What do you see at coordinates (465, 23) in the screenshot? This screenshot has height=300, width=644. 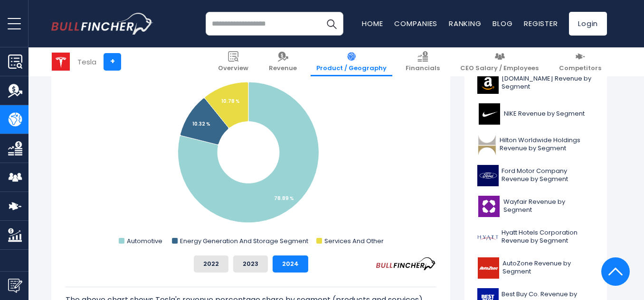 I see `a: Ranking` at bounding box center [465, 23].